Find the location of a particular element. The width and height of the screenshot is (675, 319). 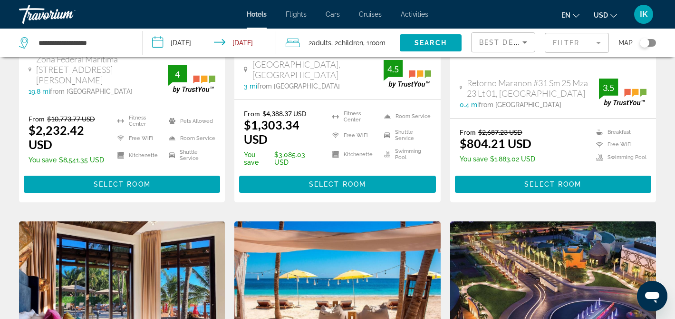

a: Flights is located at coordinates (296, 14).